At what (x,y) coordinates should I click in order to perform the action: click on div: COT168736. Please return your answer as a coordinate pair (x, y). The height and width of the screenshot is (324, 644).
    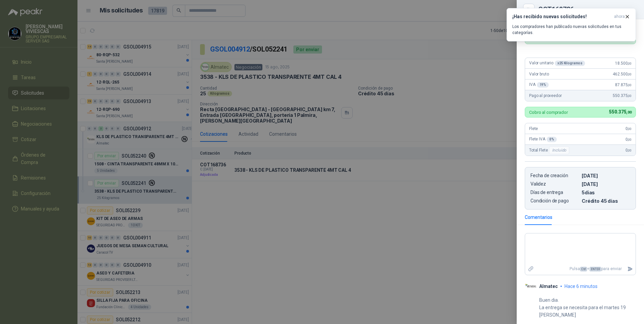
    Looking at the image, I should click on (587, 10).